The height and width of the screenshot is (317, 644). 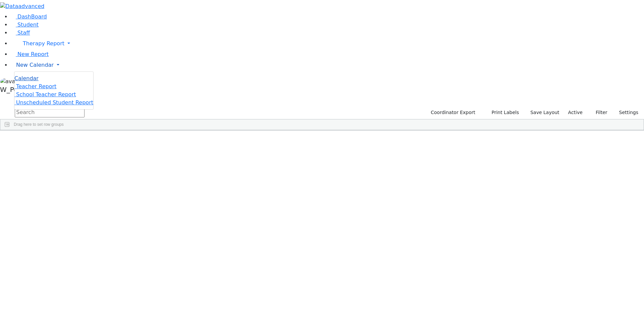 I want to click on span: DashBoard, so click(x=32, y=16).